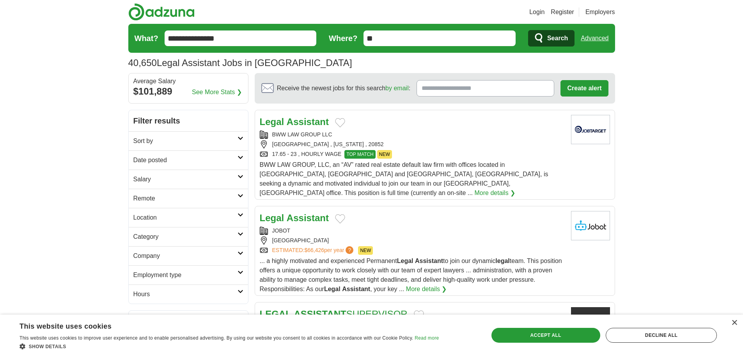 This screenshot has width=743, height=356. What do you see at coordinates (537, 12) in the screenshot?
I see `a: Login` at bounding box center [537, 12].